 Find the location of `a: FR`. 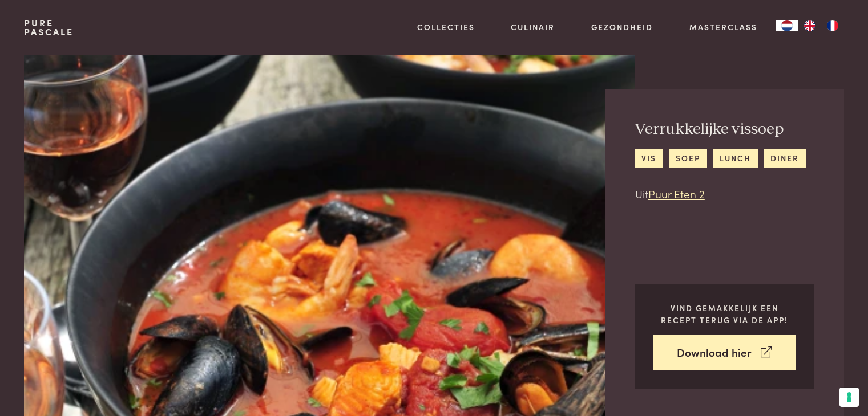

a: FR is located at coordinates (832, 25).